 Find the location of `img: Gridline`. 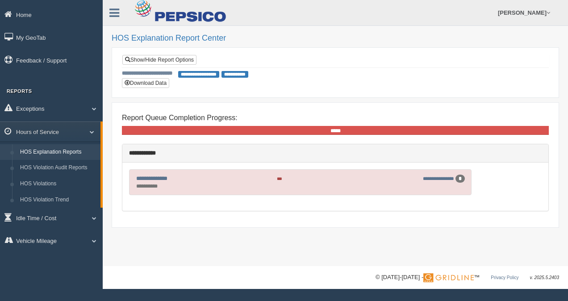

img: Gridline is located at coordinates (448, 278).